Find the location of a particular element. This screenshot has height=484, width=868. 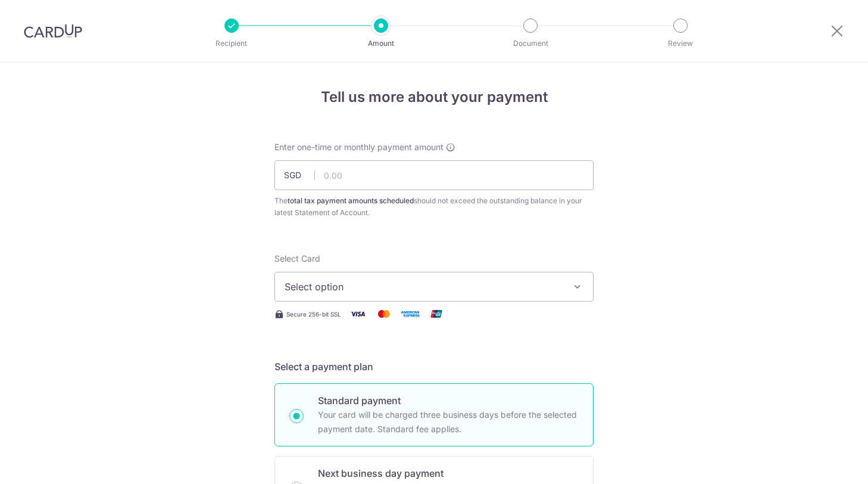

p: Your card will be charged three business days before the selected payment date. Standard fee appl... is located at coordinates (448, 422).